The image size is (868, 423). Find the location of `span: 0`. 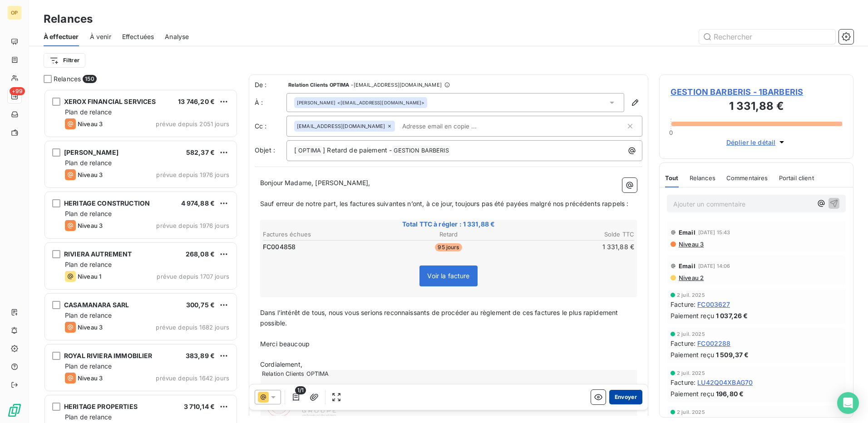

span: 0 is located at coordinates (671, 133).